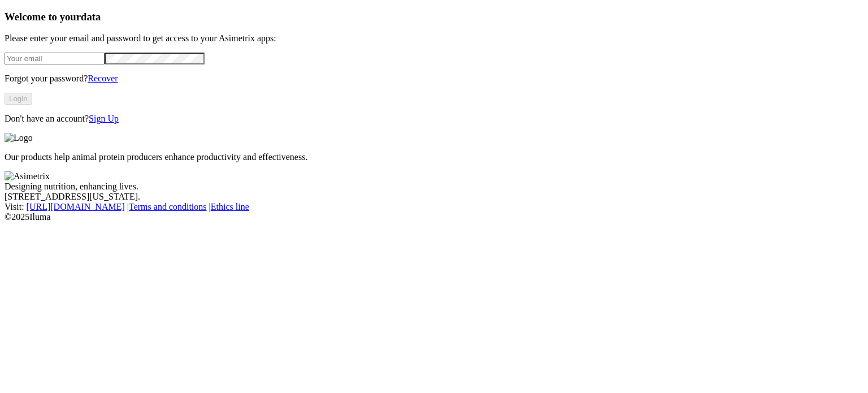 The height and width of the screenshot is (393, 868). What do you see at coordinates (434, 38) in the screenshot?
I see `p: Please enter your email and password to get access to your Asimetrix apps:` at bounding box center [434, 38].